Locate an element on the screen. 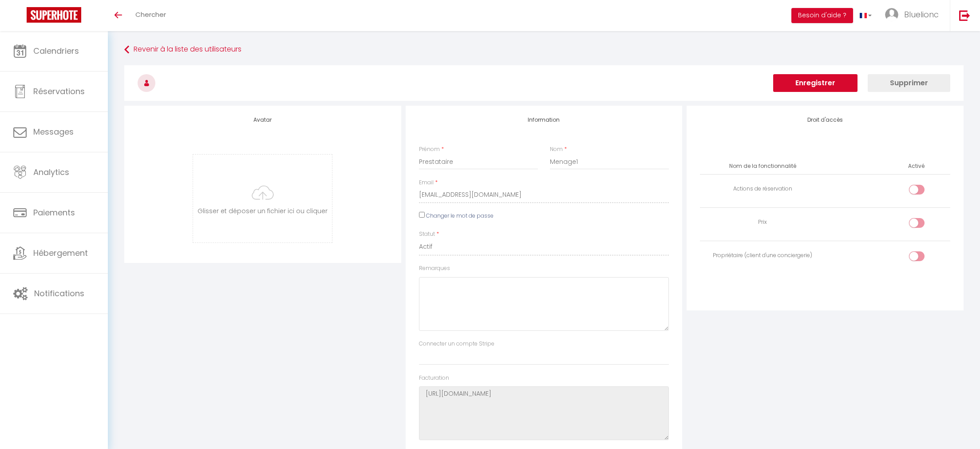 This screenshot has width=980, height=449. span: Chercher is located at coordinates (150, 14).